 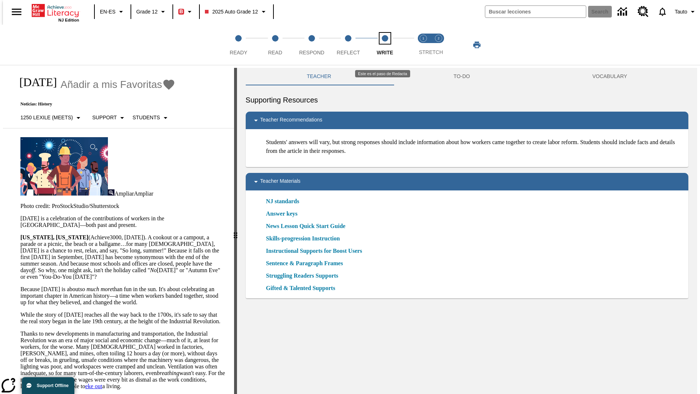 What do you see at coordinates (467, 77) in the screenshot?
I see `div: Instructional Panel Tabs` at bounding box center [467, 77].